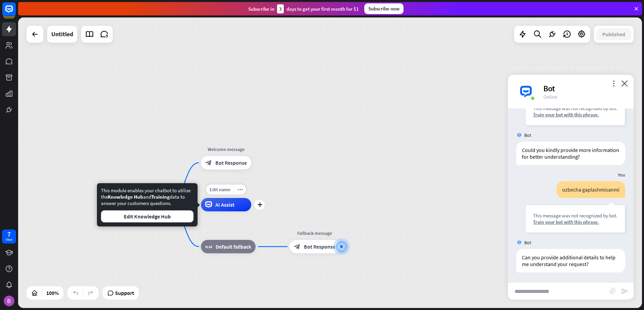 The image size is (644, 310). What do you see at coordinates (124, 293) in the screenshot?
I see `span: Support` at bounding box center [124, 293].